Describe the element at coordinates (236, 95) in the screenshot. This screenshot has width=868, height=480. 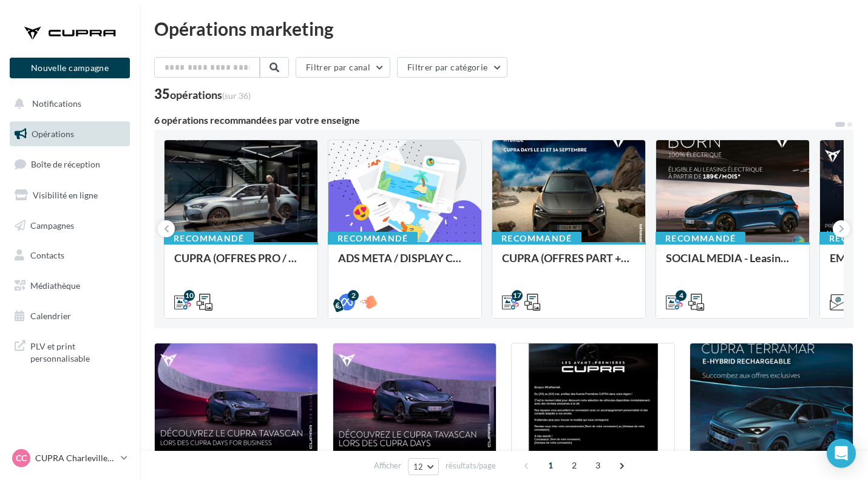
I see `span: (sur 36)` at that location.